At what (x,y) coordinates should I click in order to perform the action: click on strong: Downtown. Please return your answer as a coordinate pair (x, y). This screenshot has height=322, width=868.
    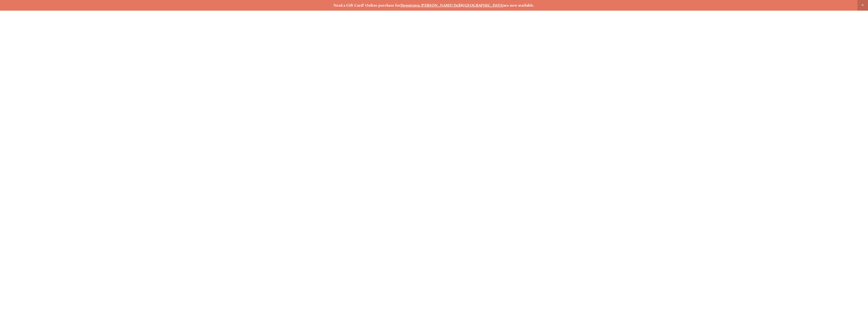
    Looking at the image, I should click on (411, 5).